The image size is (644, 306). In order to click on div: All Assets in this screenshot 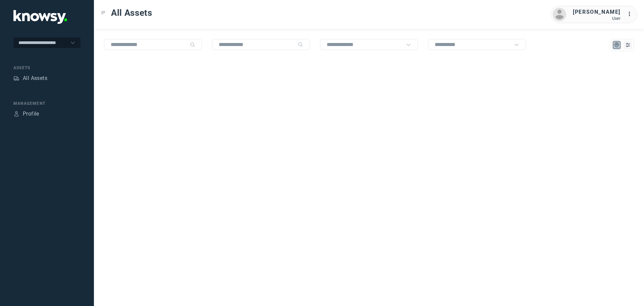, I will do `click(35, 78)`.